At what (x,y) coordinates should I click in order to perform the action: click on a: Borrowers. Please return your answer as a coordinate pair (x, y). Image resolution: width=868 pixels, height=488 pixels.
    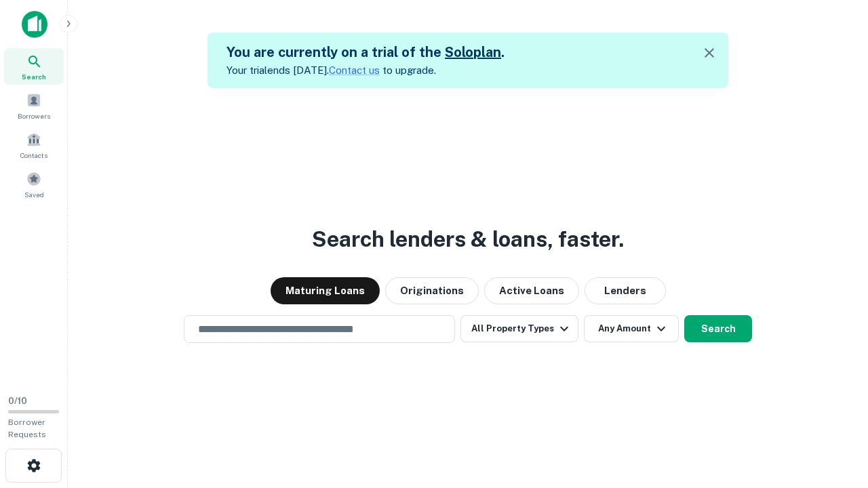
    Looking at the image, I should click on (34, 106).